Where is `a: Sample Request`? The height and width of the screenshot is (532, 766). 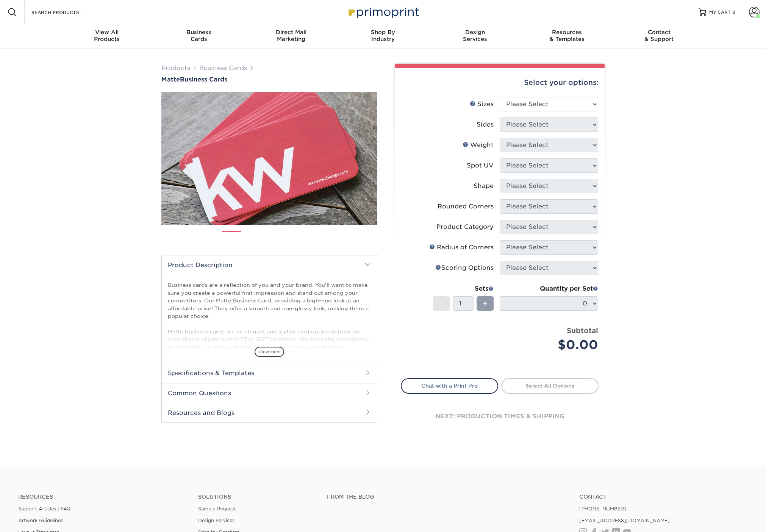
a: Sample Request is located at coordinates (217, 509).